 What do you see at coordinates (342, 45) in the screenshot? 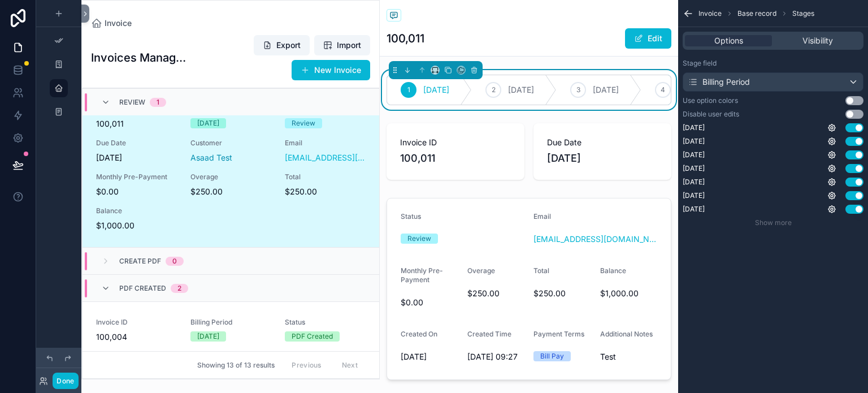
I see `button: Import` at bounding box center [342, 45].